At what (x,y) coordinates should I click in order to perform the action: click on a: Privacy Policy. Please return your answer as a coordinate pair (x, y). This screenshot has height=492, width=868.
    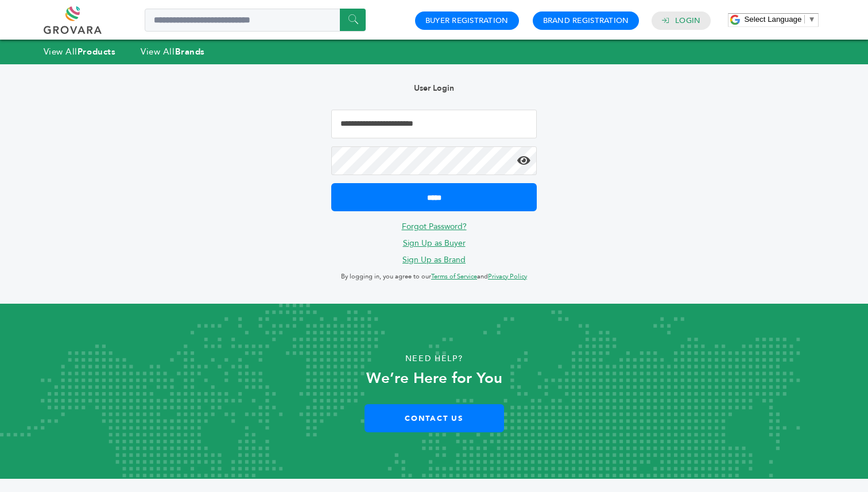
    Looking at the image, I should click on (508, 276).